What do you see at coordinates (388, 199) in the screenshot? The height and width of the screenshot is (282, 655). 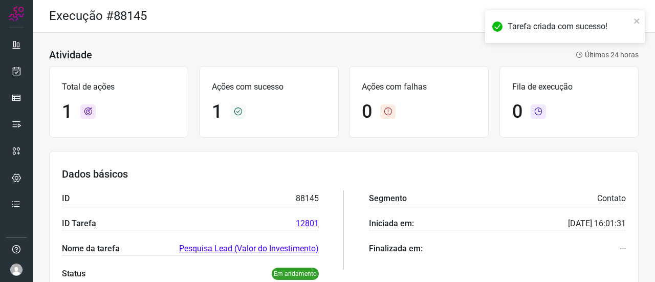 I see `p: Segmento` at bounding box center [388, 199].